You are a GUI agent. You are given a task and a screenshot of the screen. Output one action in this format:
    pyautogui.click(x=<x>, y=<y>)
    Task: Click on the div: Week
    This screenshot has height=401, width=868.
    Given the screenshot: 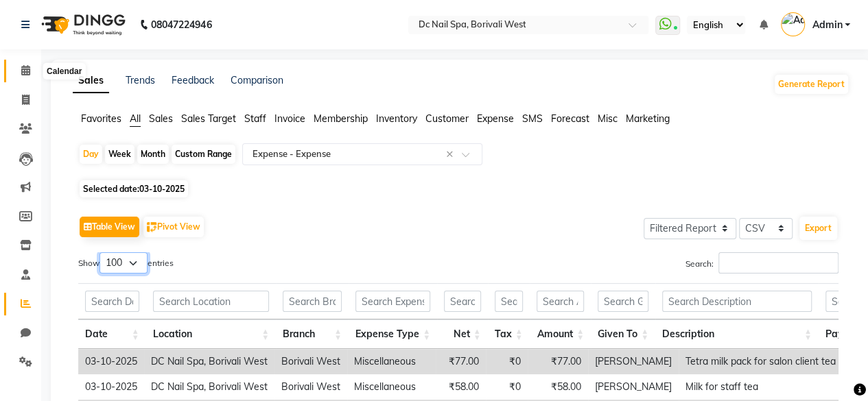 What is the action you would take?
    pyautogui.click(x=120, y=154)
    